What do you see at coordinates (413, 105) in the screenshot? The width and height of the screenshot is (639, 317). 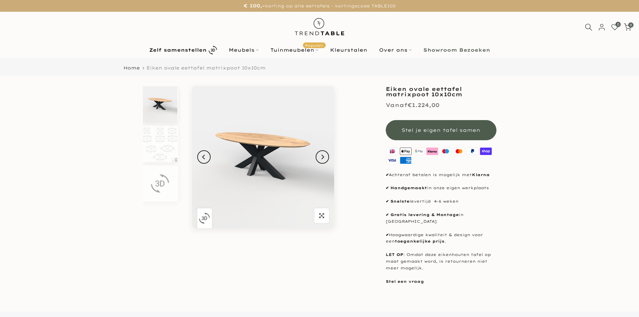 I see `div: €1.224,00` at bounding box center [413, 105].